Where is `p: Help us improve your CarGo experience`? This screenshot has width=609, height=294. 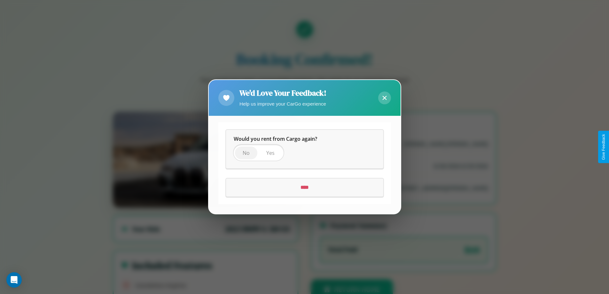
p: Help us improve your CarGo experience is located at coordinates (283, 104).